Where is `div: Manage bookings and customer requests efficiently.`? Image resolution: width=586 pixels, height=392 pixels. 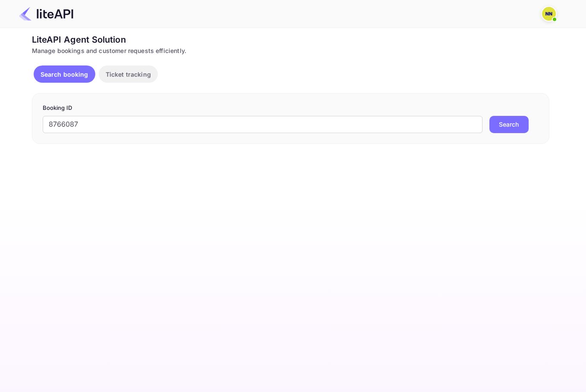
div: Manage bookings and customer requests efficiently. is located at coordinates (290, 50).